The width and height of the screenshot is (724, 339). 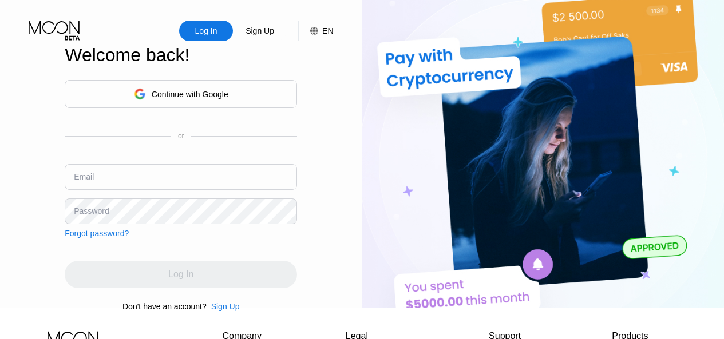 I want to click on div: Welcome back!, so click(x=181, y=55).